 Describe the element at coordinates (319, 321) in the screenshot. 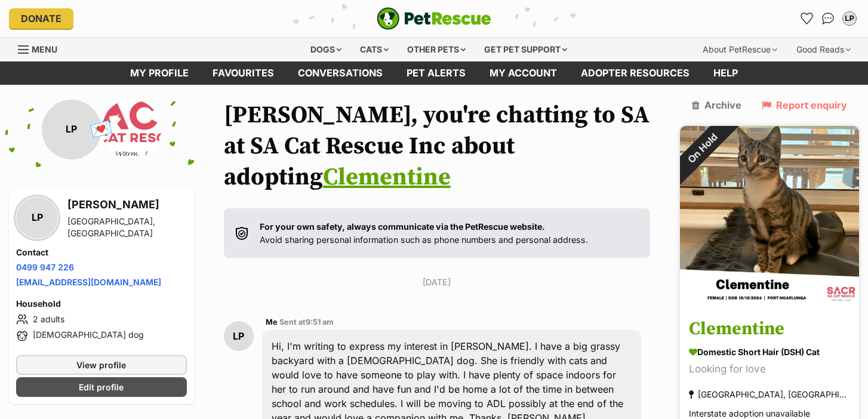

I see `span: 9:51 am` at that location.